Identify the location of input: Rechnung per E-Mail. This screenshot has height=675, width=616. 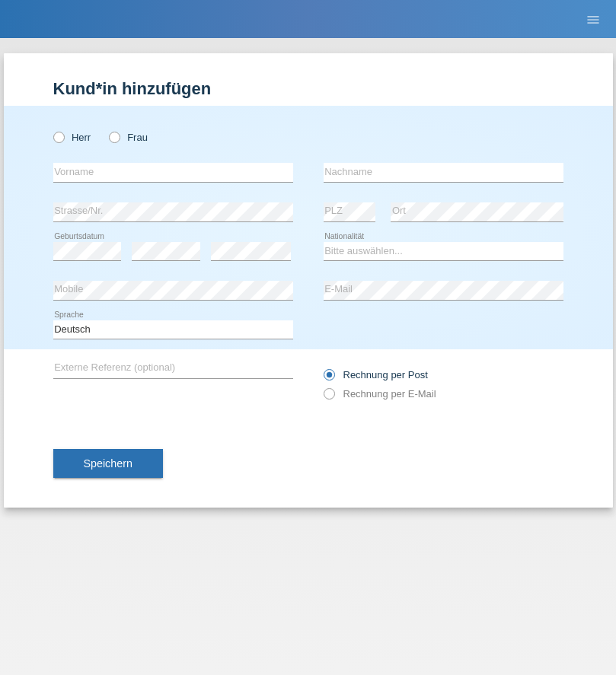
(328, 397).